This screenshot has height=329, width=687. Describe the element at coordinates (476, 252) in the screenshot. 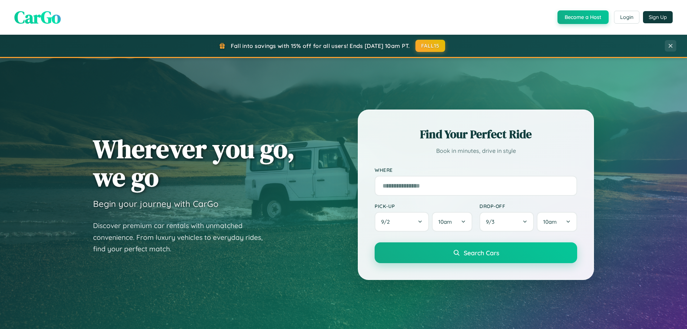

I see `button: Search Cars` at that location.